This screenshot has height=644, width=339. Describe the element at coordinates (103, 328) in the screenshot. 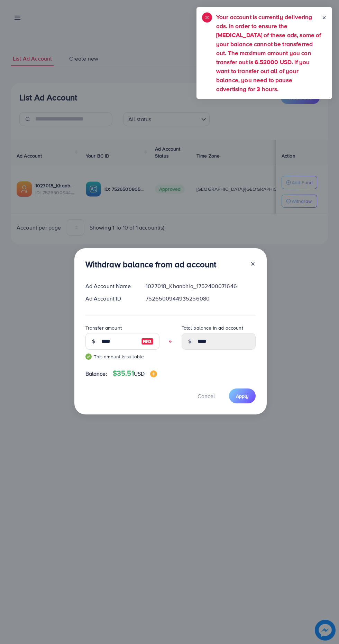

I see `label: Transfer amount` at that location.